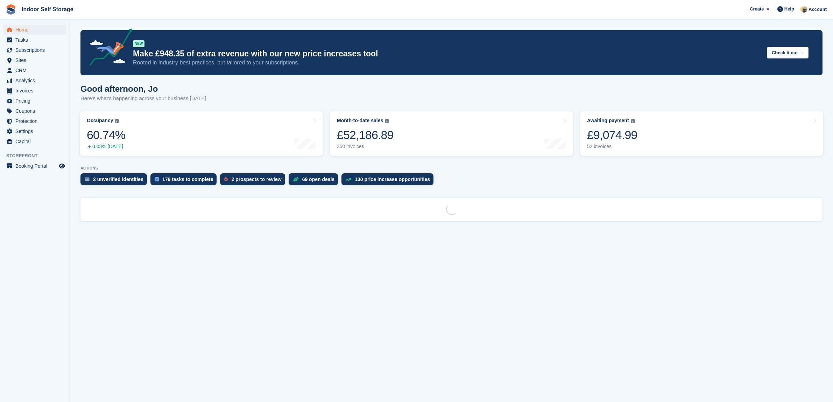 This screenshot has width=833, height=402. I want to click on span: CRM, so click(36, 70).